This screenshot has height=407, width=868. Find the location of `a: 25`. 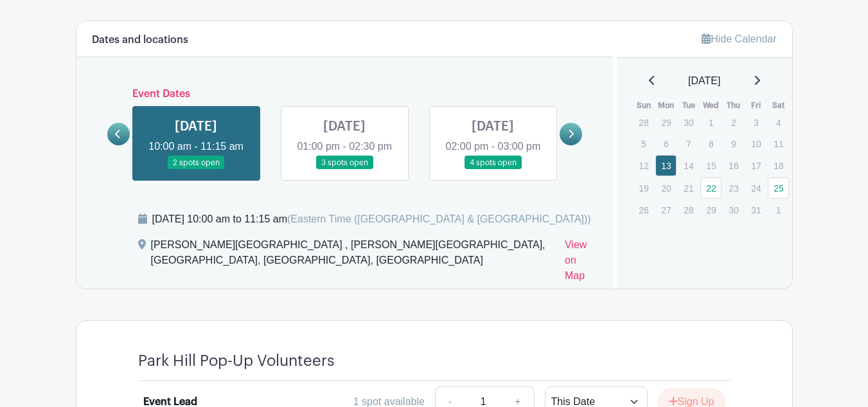

a: 25 is located at coordinates (779, 188).